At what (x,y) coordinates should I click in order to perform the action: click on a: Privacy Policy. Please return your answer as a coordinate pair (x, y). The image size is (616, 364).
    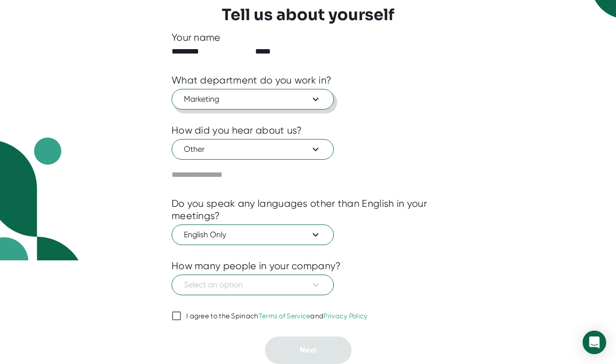
    Looking at the image, I should click on (345, 316).